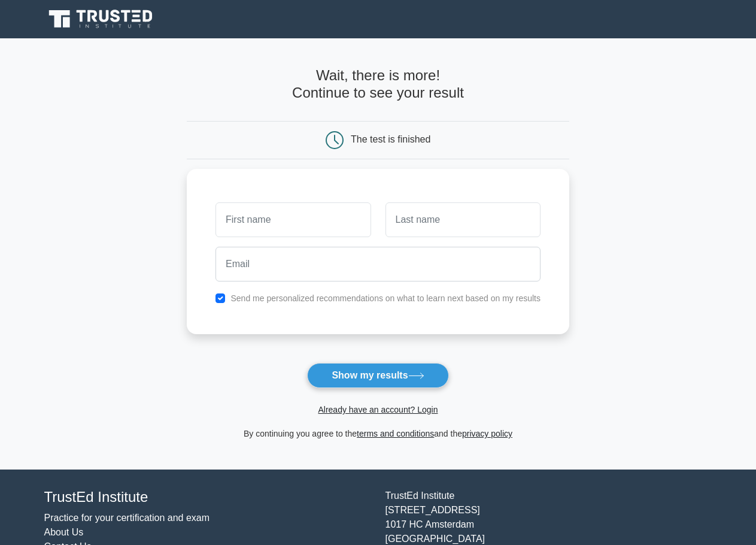  I want to click on a: Already have an account? Login, so click(378, 410).